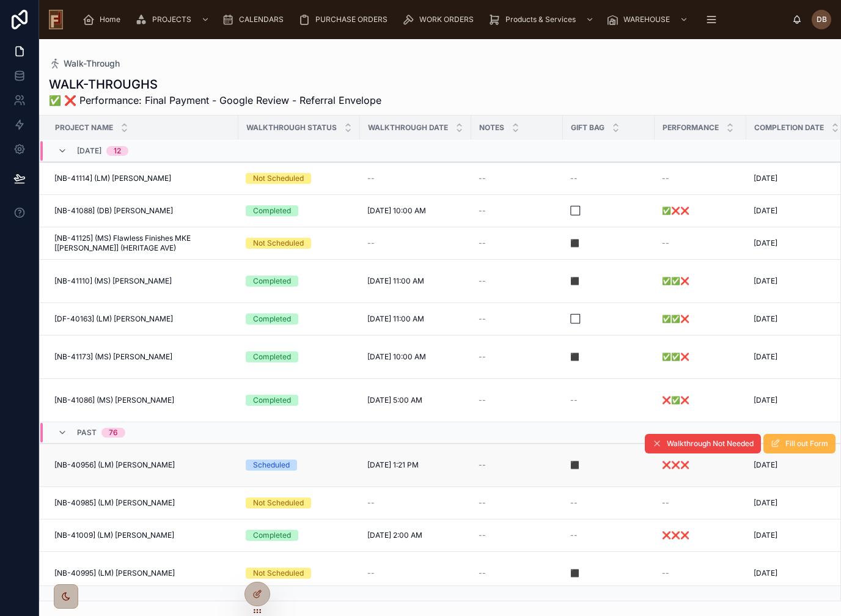  Describe the element at coordinates (542, 19) in the screenshot. I see `a: Products & Services` at that location.